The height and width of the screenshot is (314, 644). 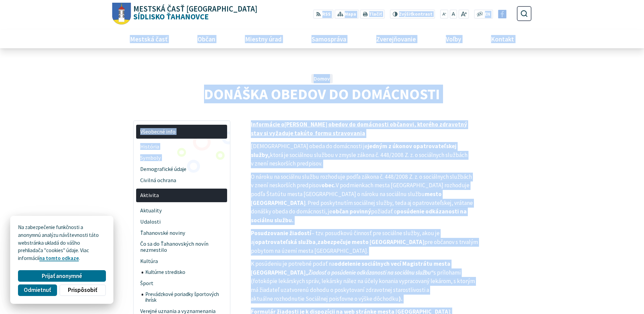 I want to click on a: Aktuality, so click(x=182, y=210).